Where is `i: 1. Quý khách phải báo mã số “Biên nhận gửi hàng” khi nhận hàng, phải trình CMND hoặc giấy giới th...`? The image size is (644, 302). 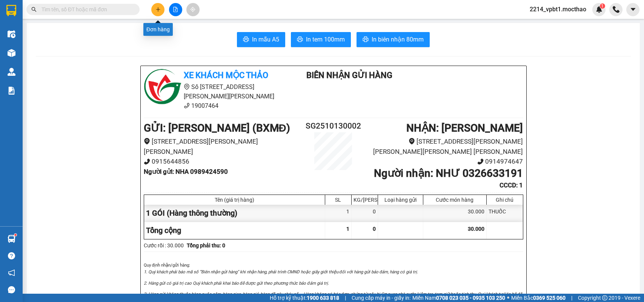
i: 1. Quý khách phải báo mã số “Biên nhận gửi hàng” khi nhận hàng, phải trình CMND hoặc giấy giới th... is located at coordinates (281, 272).